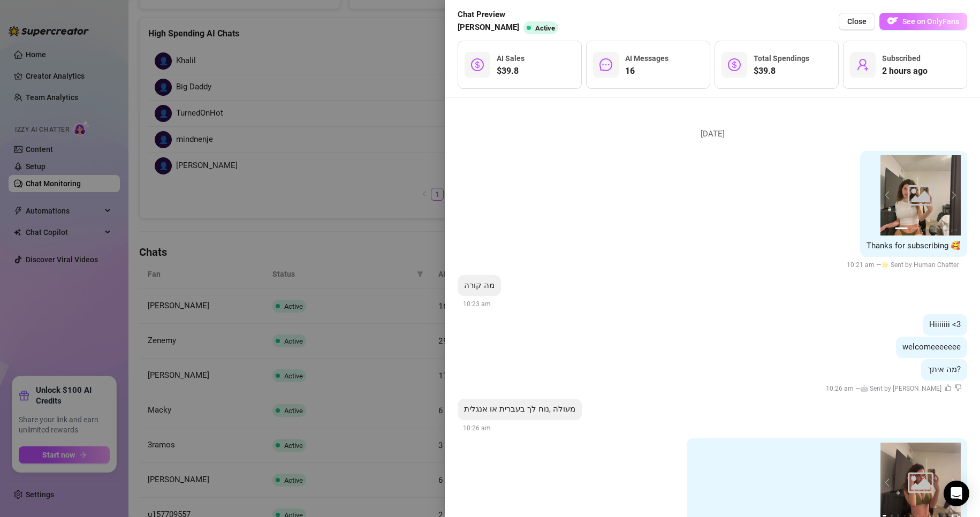  Describe the element at coordinates (918, 515) in the screenshot. I see `button: 6` at that location.